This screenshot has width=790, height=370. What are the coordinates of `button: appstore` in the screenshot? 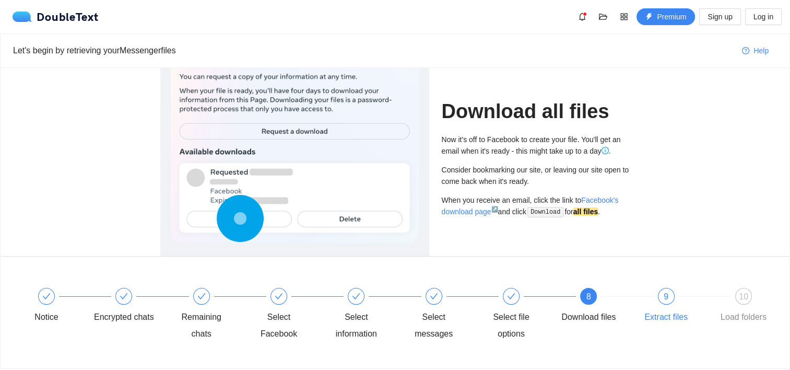 It's located at (624, 17).